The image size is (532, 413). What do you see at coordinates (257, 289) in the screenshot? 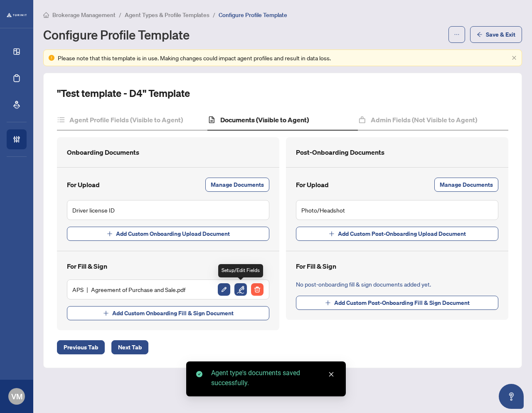
I see `img: Delete` at bounding box center [257, 289].